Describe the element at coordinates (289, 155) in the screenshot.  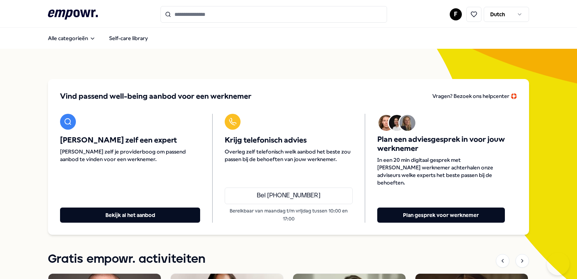
I see `span: Overleg zelf telefonisch welk aanbod het beste zou passen bij de behoeften van jouw werknemer.` at that location.